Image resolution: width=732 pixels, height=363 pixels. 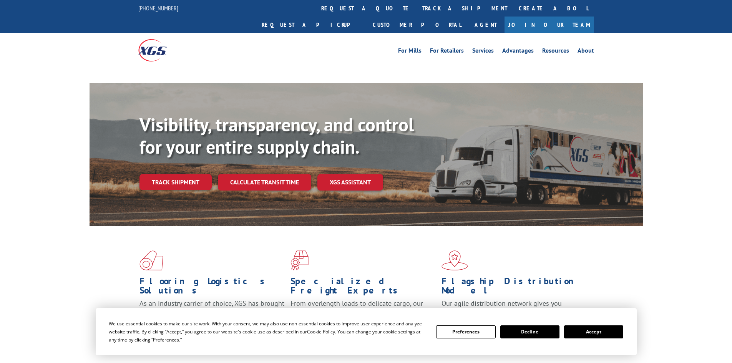 What do you see at coordinates (299, 260) in the screenshot?
I see `img: xgs-icon-focused-on-flooring-red` at bounding box center [299, 260].